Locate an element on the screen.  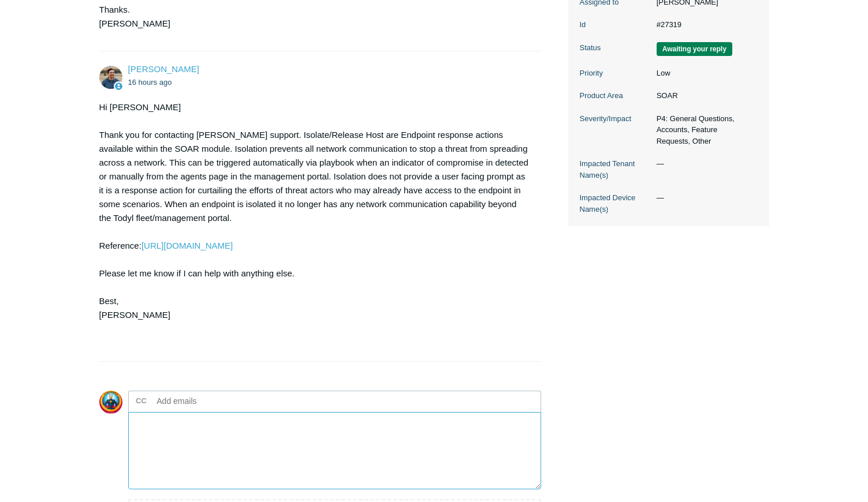
dt: Impacted Tenant Name(s) is located at coordinates (615, 169).